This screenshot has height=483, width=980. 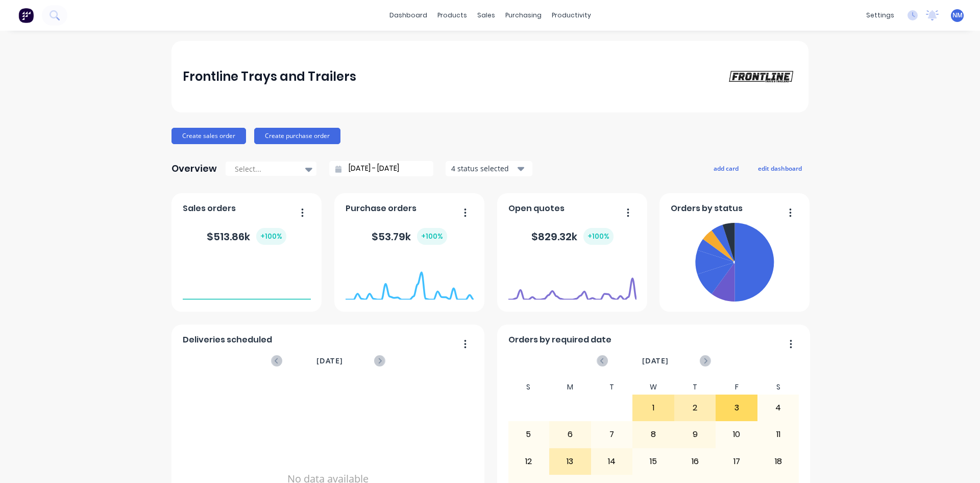 What do you see at coordinates (297, 136) in the screenshot?
I see `button: Create purchase order` at bounding box center [297, 136].